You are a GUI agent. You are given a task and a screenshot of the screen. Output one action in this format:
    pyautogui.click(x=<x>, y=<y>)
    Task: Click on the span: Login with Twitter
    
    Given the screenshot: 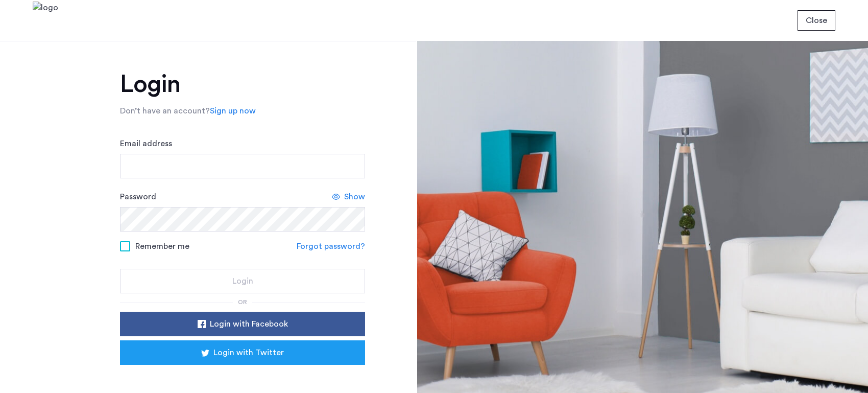 What is the action you would take?
    pyautogui.click(x=249, y=352)
    